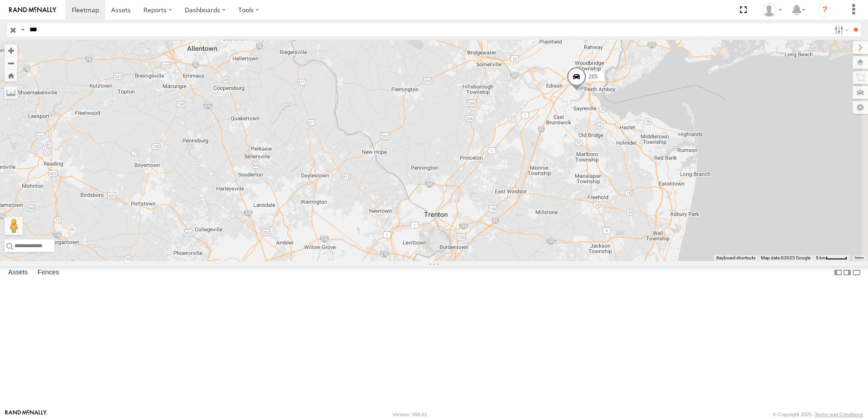 This screenshot has height=419, width=868. What do you see at coordinates (821, 257) in the screenshot?
I see `span: 5 km` at bounding box center [821, 257].